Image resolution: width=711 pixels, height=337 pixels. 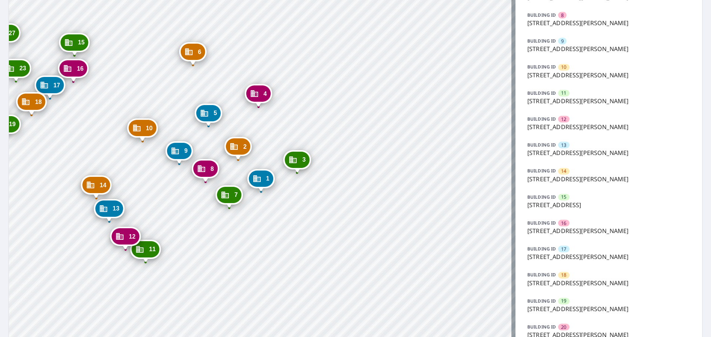 What do you see at coordinates (12, 33) in the screenshot?
I see `span: 27` at bounding box center [12, 33].